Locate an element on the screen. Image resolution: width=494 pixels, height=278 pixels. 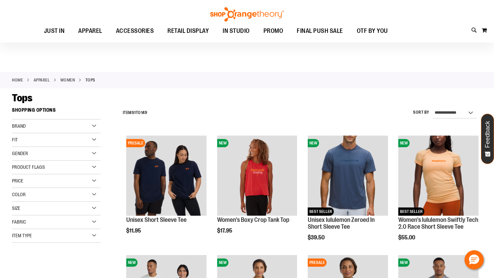
a: Image of Womens Boxy Crop TankNEW is located at coordinates (257, 176).